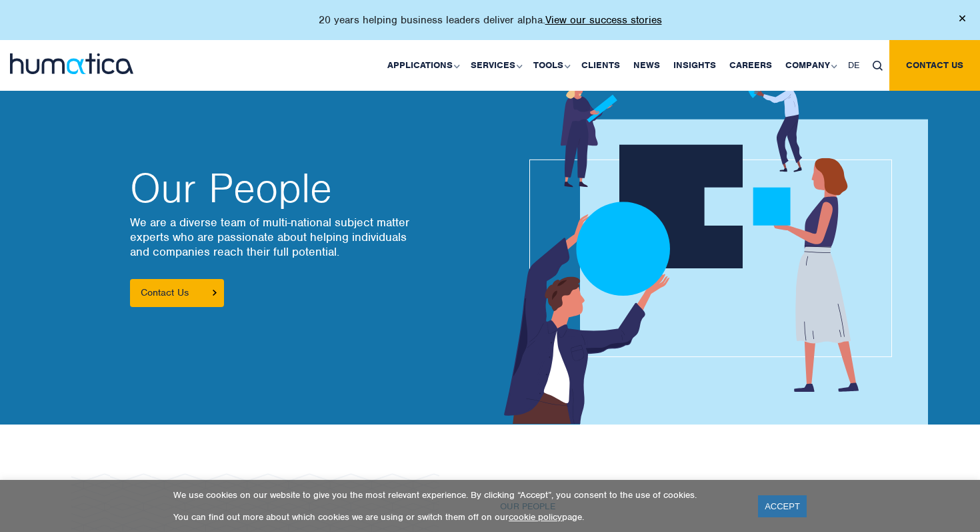 This screenshot has height=532, width=980. Describe the element at coordinates (422, 65) in the screenshot. I see `a: Applications` at that location.